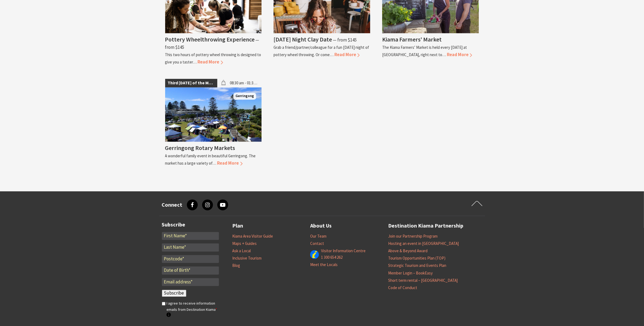 The image size is (644, 326). I want to click on p: A wonderful family event in beautiful Gerringong. The market has a large variety of…, so click(210, 160).